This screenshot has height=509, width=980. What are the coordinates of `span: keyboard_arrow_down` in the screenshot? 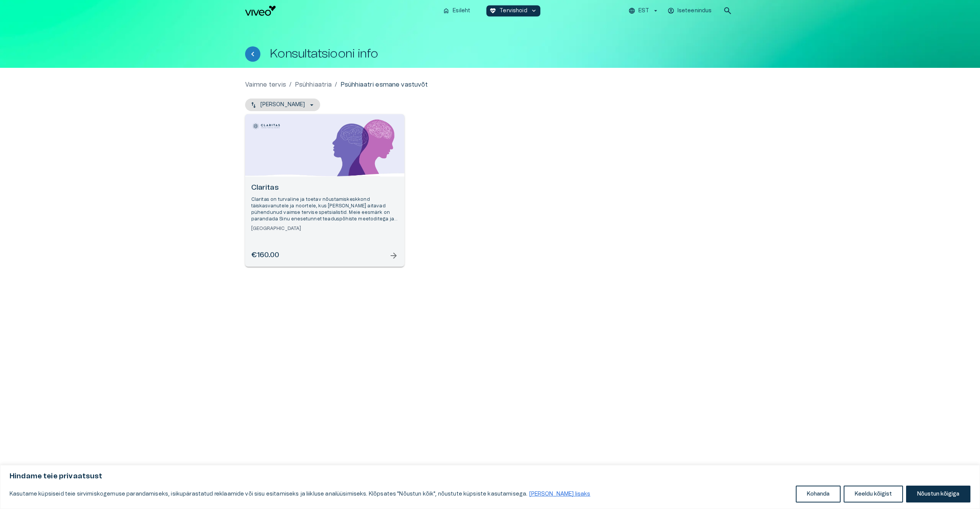 It's located at (534, 11).